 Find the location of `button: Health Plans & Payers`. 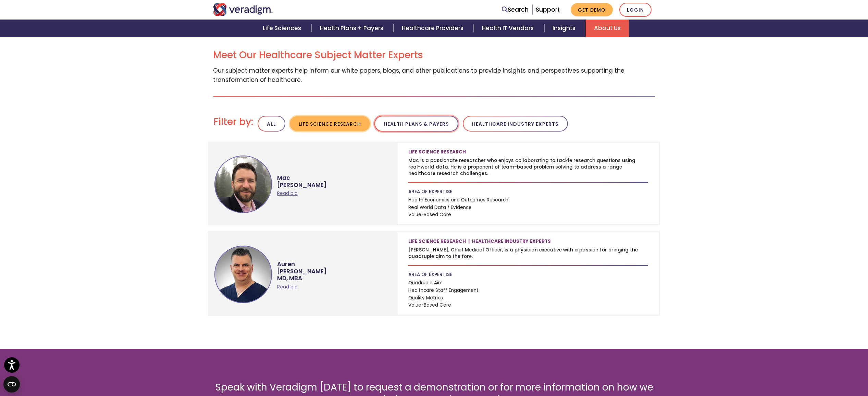

button: Health Plans & Payers is located at coordinates (416, 124).